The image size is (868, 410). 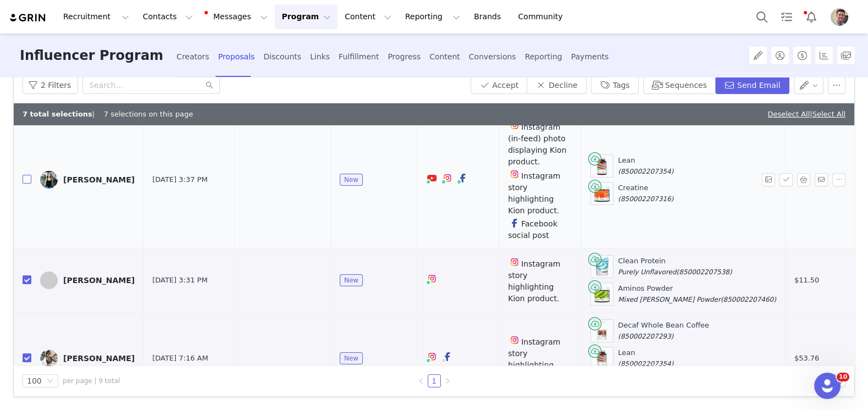 What do you see at coordinates (433, 17) in the screenshot?
I see `button: Reporting` at bounding box center [433, 17].